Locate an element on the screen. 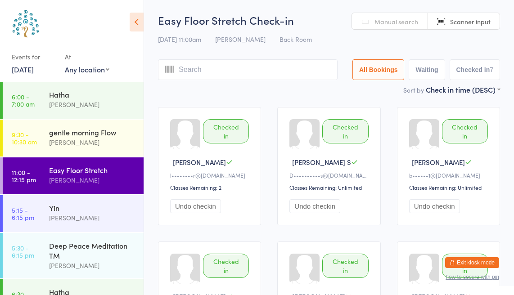 Image resolution: width=514 pixels, height=295 pixels. div: At is located at coordinates (87, 57).